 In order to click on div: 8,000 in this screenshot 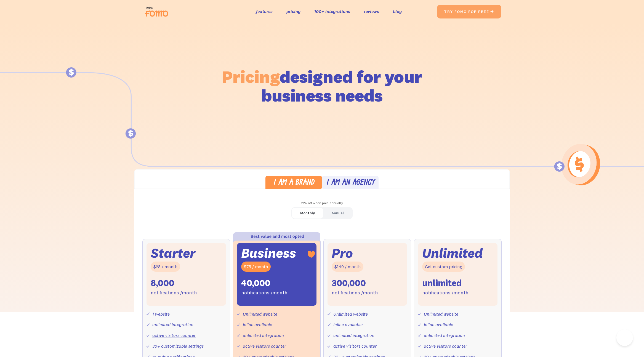, I will do `click(162, 283)`.